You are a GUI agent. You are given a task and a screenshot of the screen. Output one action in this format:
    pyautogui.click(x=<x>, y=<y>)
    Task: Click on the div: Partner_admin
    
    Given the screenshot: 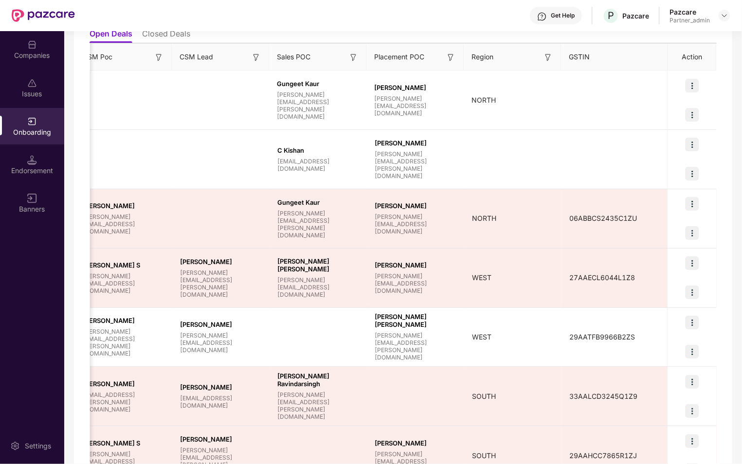 What is the action you would take?
    pyautogui.click(x=690, y=20)
    